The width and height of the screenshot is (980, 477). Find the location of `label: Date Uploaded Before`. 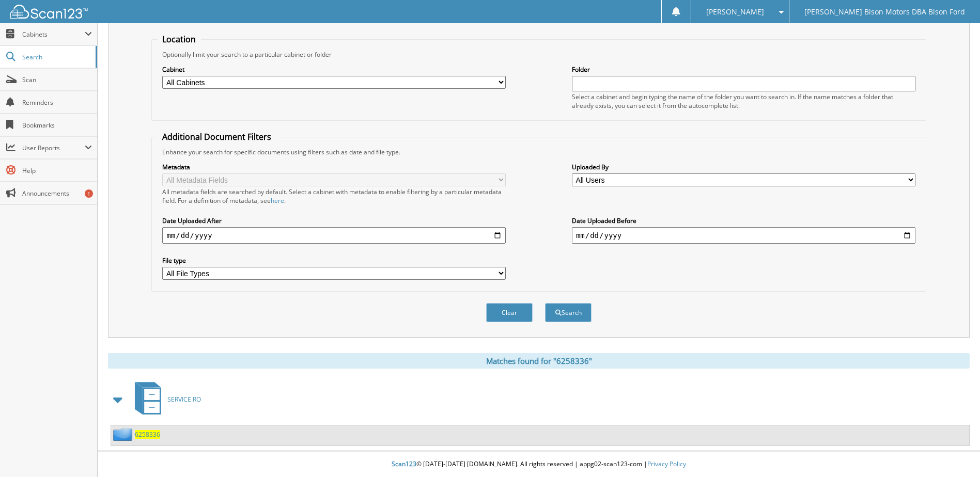

label: Date Uploaded Before is located at coordinates (743, 220).